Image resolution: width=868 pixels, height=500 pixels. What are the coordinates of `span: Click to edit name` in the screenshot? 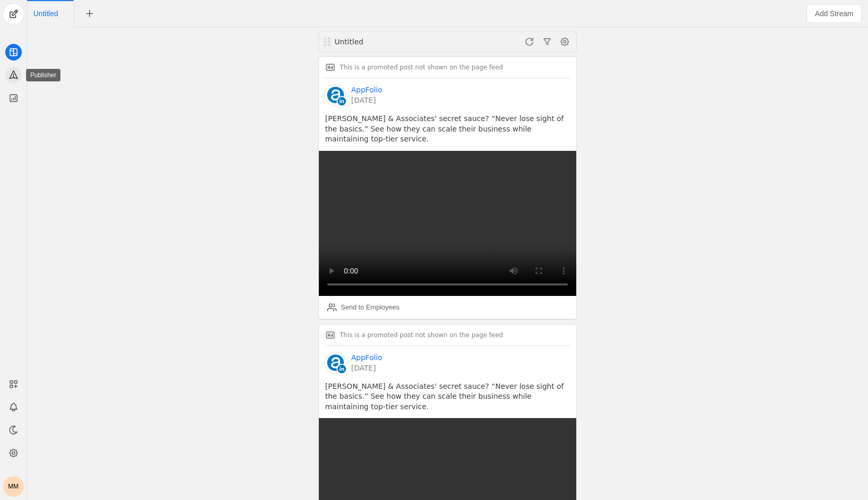 It's located at (45, 13).